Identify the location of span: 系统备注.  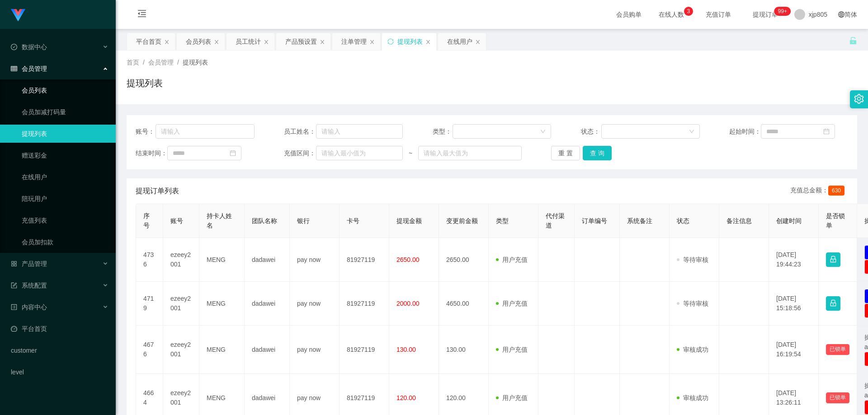
(640, 221).